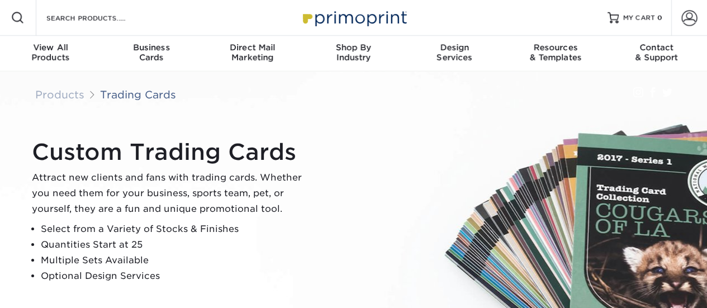 Image resolution: width=707 pixels, height=308 pixels. I want to click on span: Direct Mail, so click(252, 47).